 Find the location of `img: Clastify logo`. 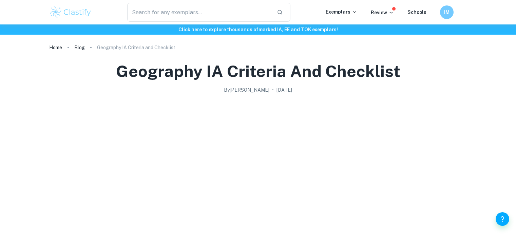

img: Clastify logo is located at coordinates (71, 12).